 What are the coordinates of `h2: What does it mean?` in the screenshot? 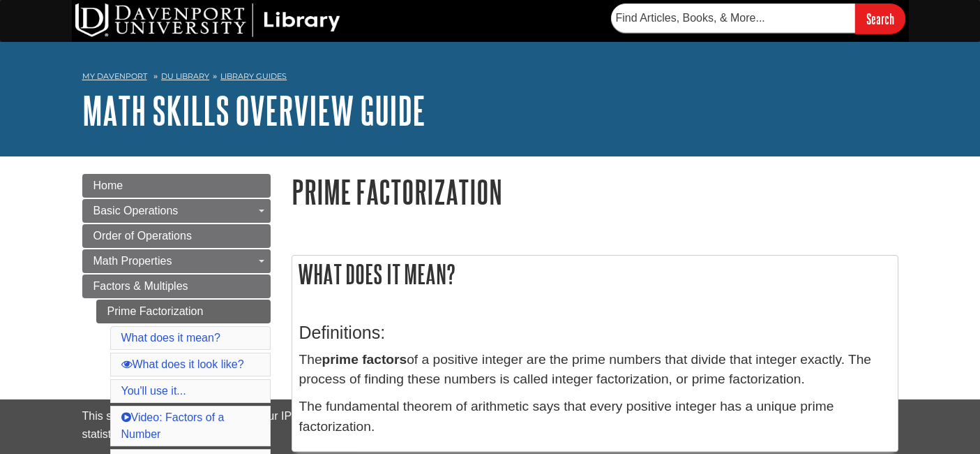 It's located at (595, 274).